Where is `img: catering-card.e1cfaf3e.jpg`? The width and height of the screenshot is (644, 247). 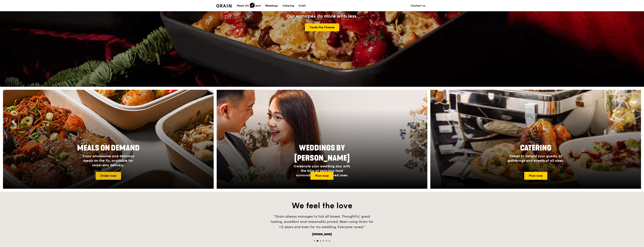 img: catering-card.e1cfaf3e.jpg is located at coordinates (536, 139).